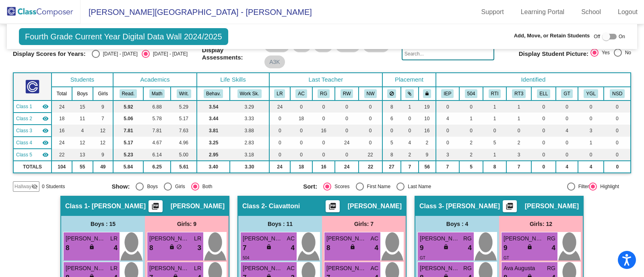  Describe the element at coordinates (471, 93) in the screenshot. I see `th: 504 Plan` at that location.